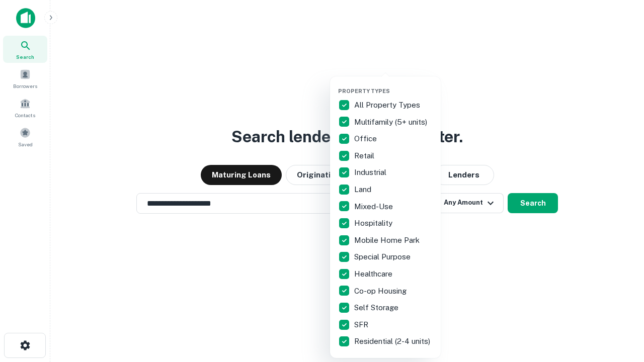 The width and height of the screenshot is (644, 362). Describe the element at coordinates (366, 139) in the screenshot. I see `p: Office` at that location.